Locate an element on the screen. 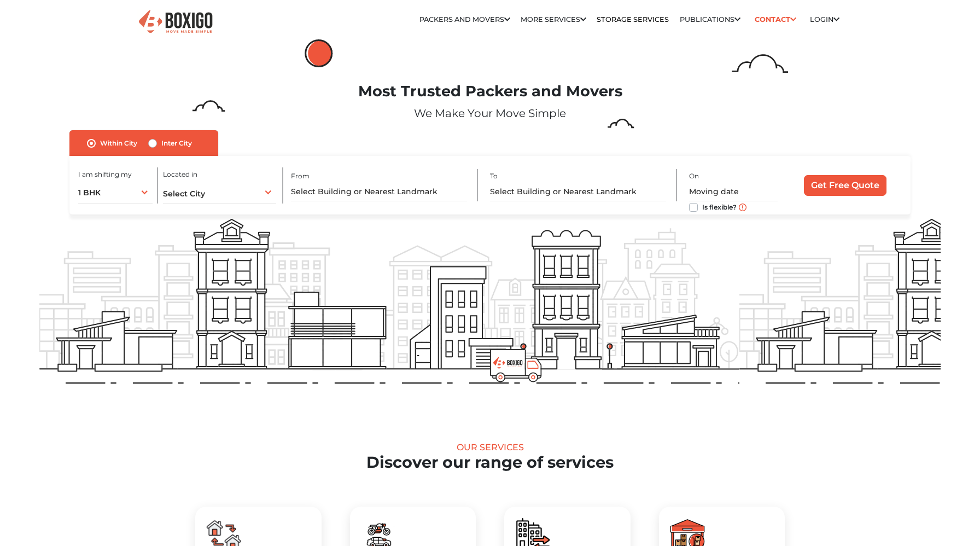 Image resolution: width=980 pixels, height=546 pixels. label: To is located at coordinates (494, 176).